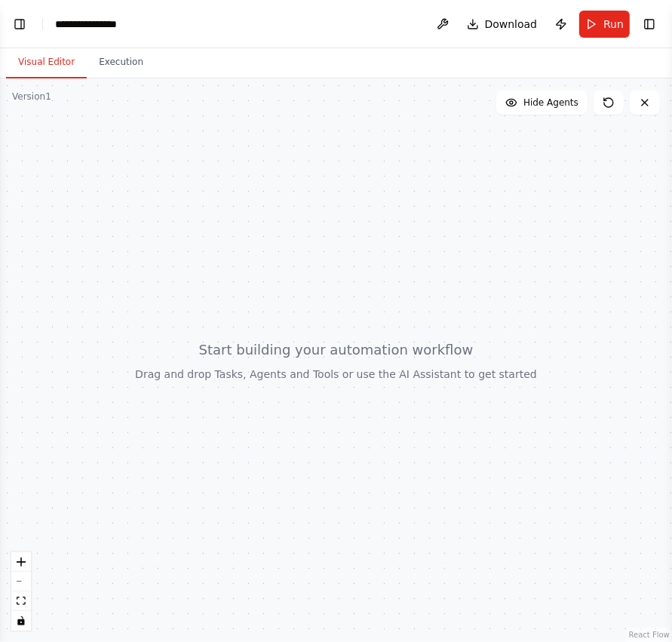 This screenshot has height=642, width=672. What do you see at coordinates (503, 24) in the screenshot?
I see `button: Download` at bounding box center [503, 24].